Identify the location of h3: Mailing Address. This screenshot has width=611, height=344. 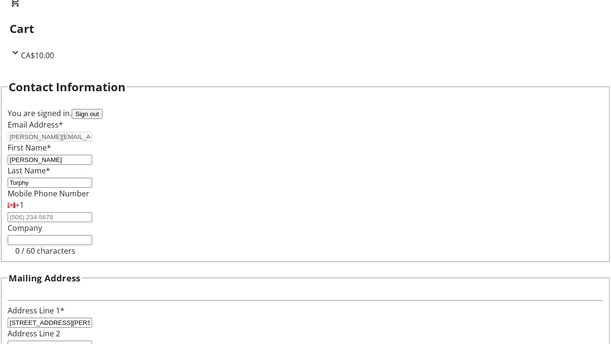
(44, 278).